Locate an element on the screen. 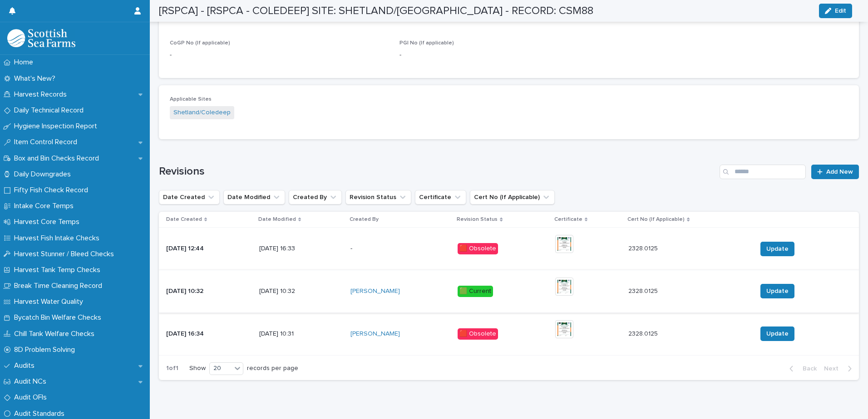 This screenshot has width=868, height=419. p: Created By is located at coordinates (364, 220).